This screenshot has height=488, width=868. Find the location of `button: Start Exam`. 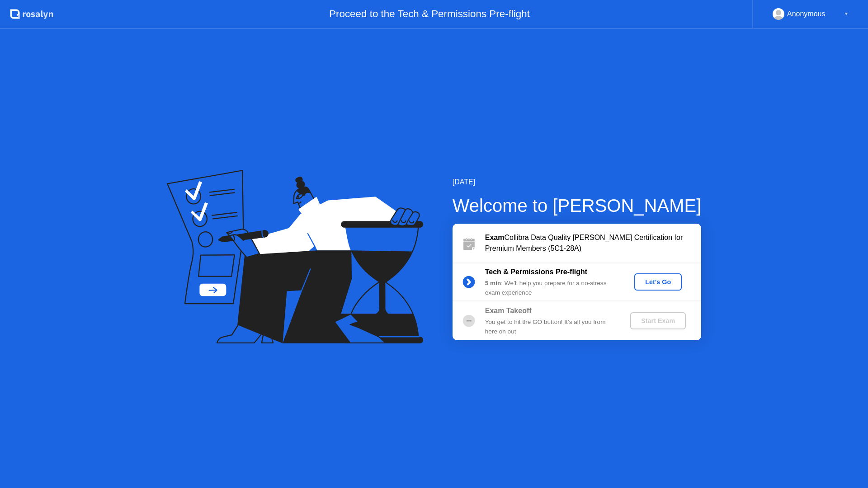

button: Start Exam is located at coordinates (658, 321).